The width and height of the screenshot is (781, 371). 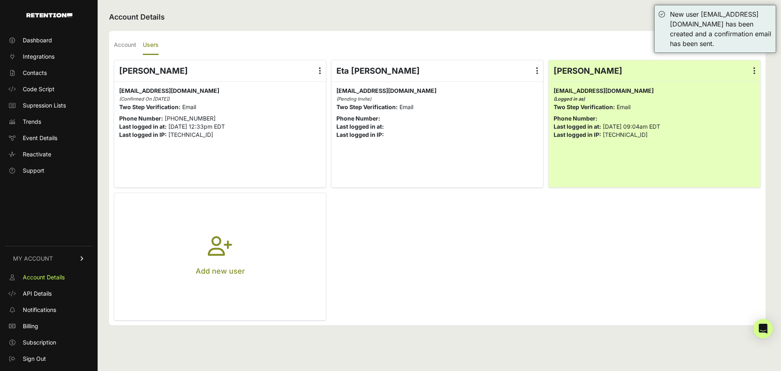 I want to click on span: Notifications, so click(x=39, y=310).